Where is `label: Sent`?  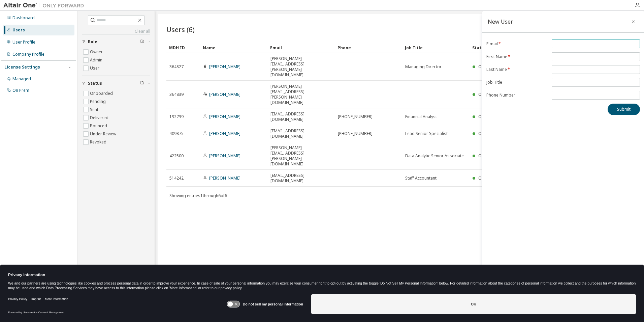 label: Sent is located at coordinates (95, 110).